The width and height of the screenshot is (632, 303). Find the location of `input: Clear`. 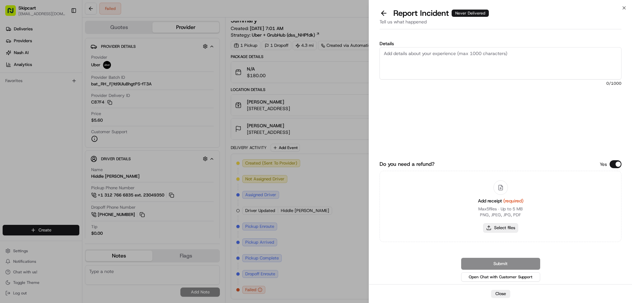

input: Clear is located at coordinates (63, 46).